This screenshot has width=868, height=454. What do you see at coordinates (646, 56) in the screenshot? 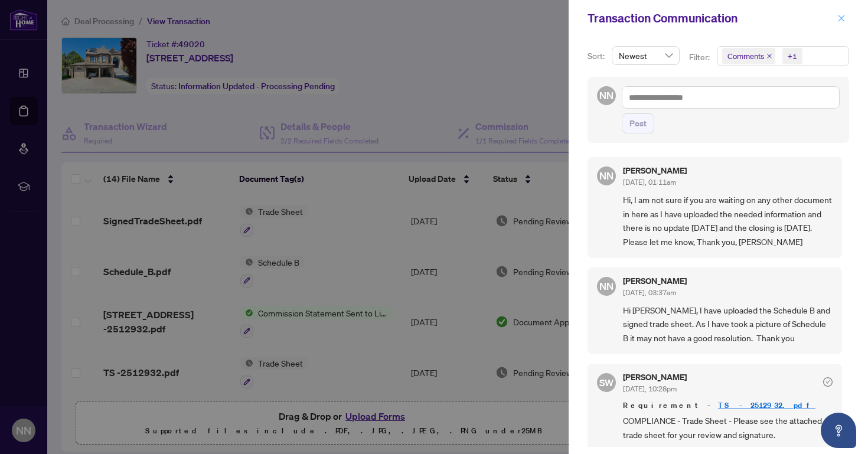
I see `span: Newest` at bounding box center [646, 56].